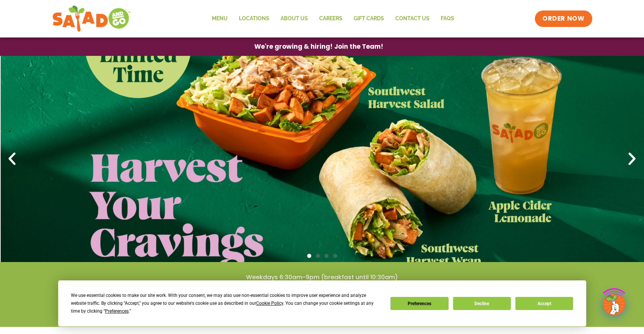 This screenshot has width=644, height=334. What do you see at coordinates (564, 19) in the screenshot?
I see `a: ORDER NOW` at bounding box center [564, 19].